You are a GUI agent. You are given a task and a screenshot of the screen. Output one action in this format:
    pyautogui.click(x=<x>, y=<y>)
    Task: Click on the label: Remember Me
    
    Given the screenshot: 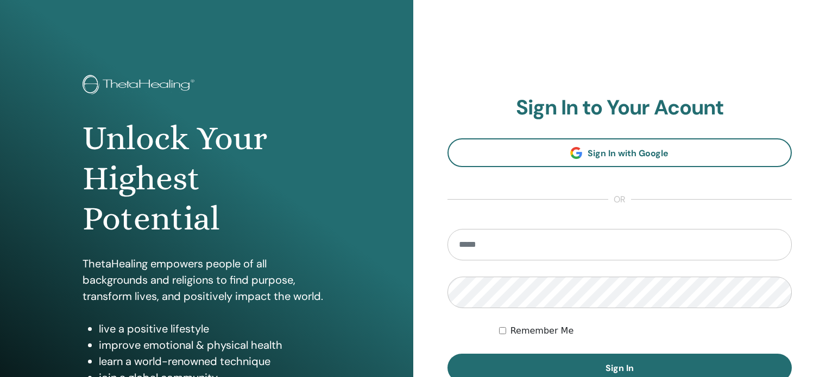 What is the action you would take?
    pyautogui.click(x=542, y=331)
    